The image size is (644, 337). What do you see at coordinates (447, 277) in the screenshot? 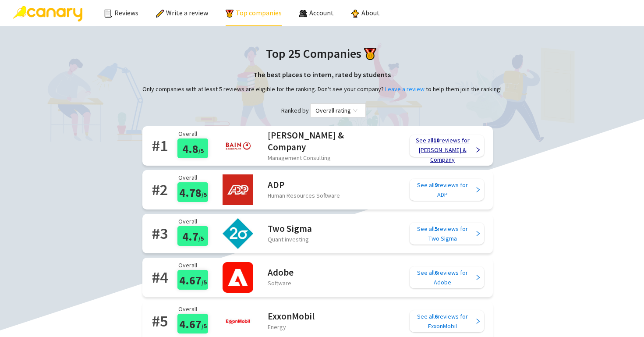
I see `a: See all6reviews forAdobe` at bounding box center [447, 277].